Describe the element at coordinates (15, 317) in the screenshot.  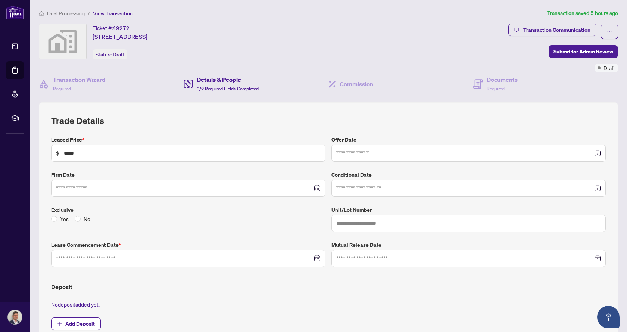
I see `img: Profile Icon` at that location.